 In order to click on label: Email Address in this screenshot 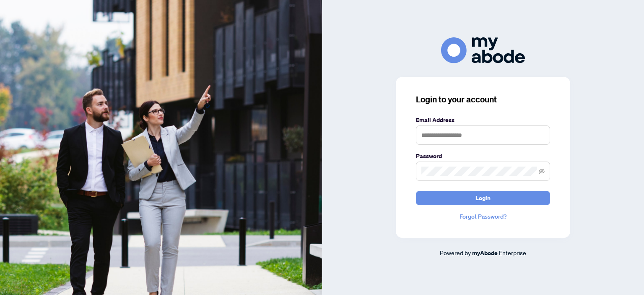, I will do `click(483, 120)`.